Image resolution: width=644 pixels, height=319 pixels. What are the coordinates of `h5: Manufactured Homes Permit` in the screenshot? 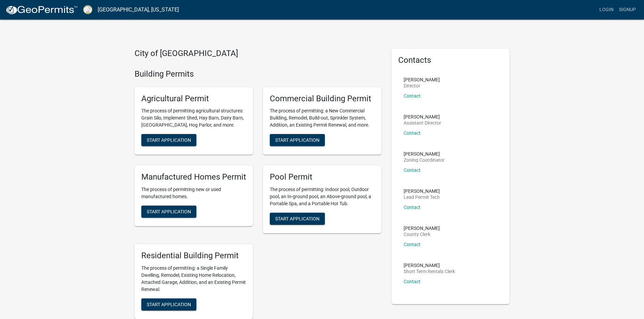 It's located at (194, 177).